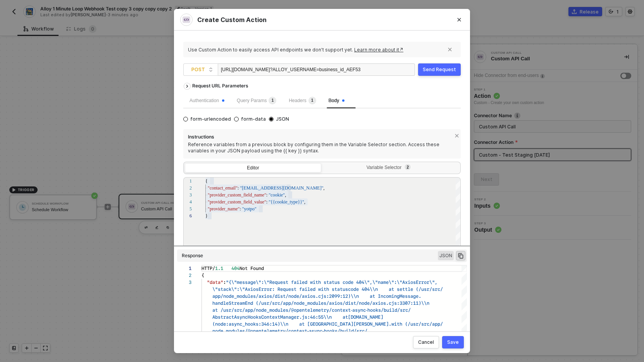 The height and width of the screenshot is (362, 644). What do you see at coordinates (251, 268) in the screenshot?
I see `span: Not Found` at bounding box center [251, 268].